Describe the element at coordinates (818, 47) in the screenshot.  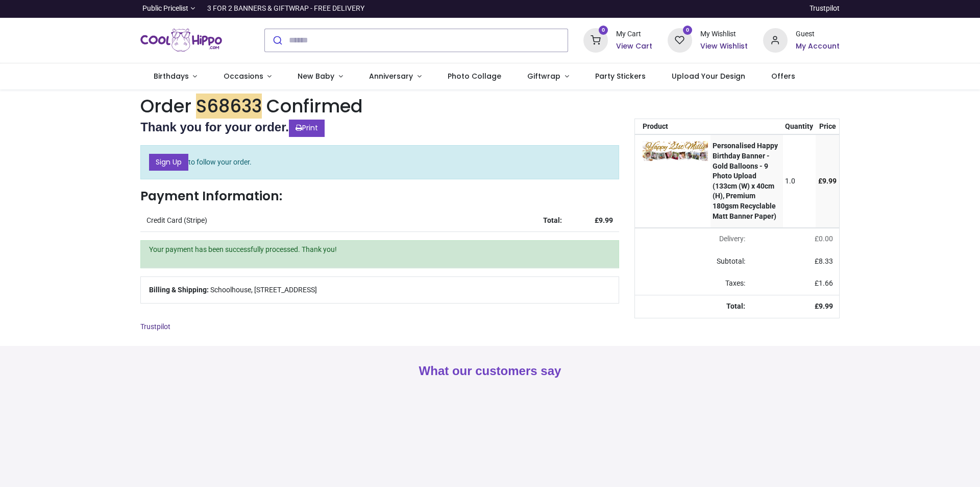
I see `a: My Account` at that location.